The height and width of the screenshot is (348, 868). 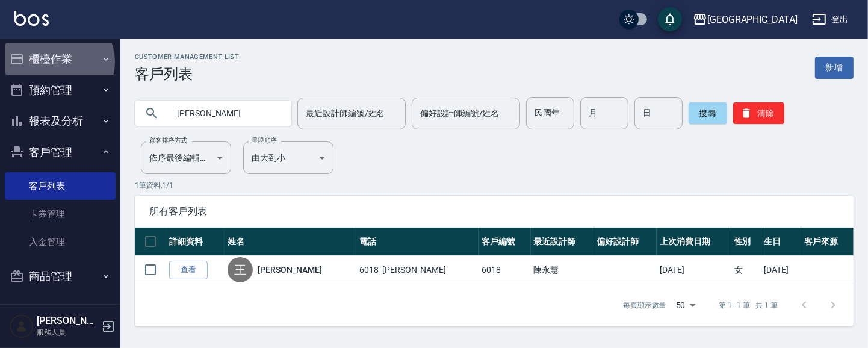 I want to click on div: 由大到小, so click(x=288, y=158).